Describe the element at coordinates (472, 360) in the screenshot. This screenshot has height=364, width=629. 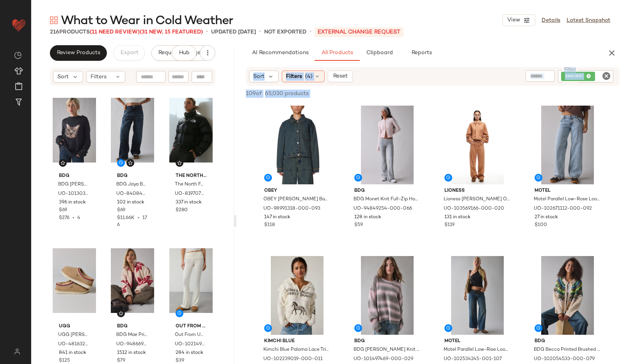
I see `span: UO-102534245-001-107` at that location.